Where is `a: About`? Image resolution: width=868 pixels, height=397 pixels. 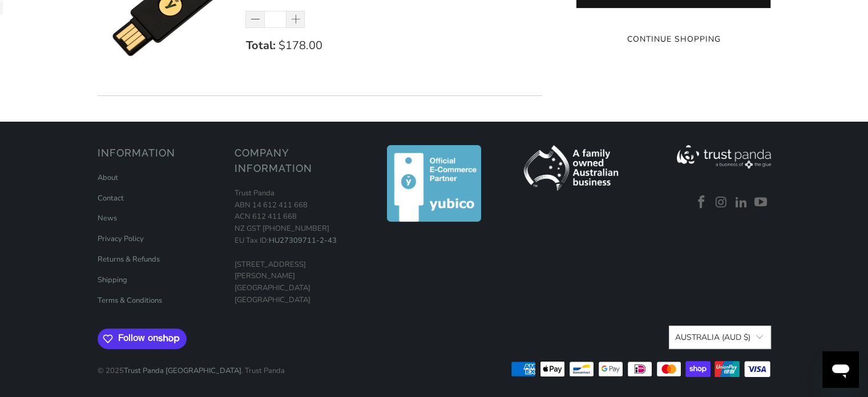 a: About is located at coordinates (108, 177).